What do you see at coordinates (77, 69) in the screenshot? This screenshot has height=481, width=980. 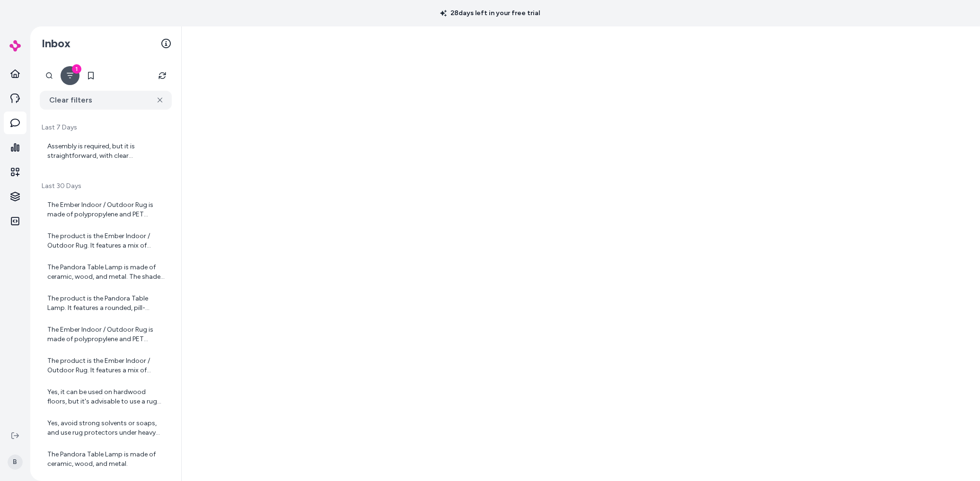 I see `div: 1` at bounding box center [77, 69].